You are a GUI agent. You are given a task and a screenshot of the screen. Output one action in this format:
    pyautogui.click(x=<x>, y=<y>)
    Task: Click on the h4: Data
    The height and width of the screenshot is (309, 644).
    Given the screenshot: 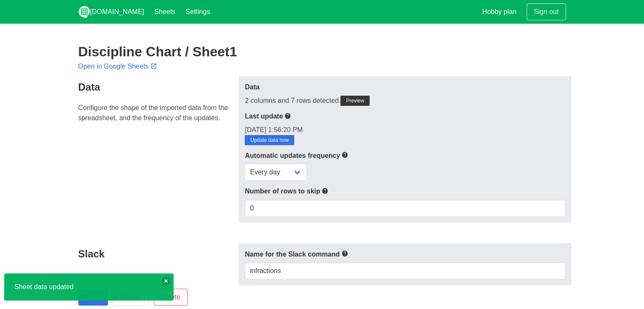 What is the action you would take?
    pyautogui.click(x=156, y=87)
    